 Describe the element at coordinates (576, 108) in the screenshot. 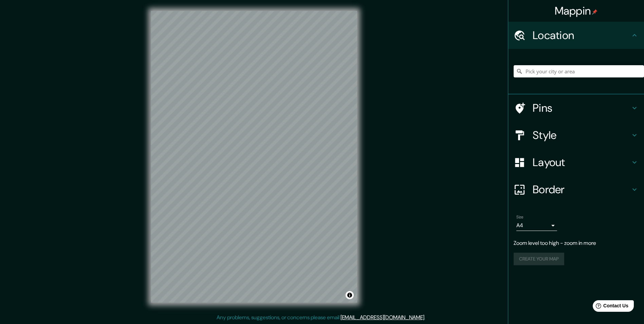

I see `div: Pins` at that location.